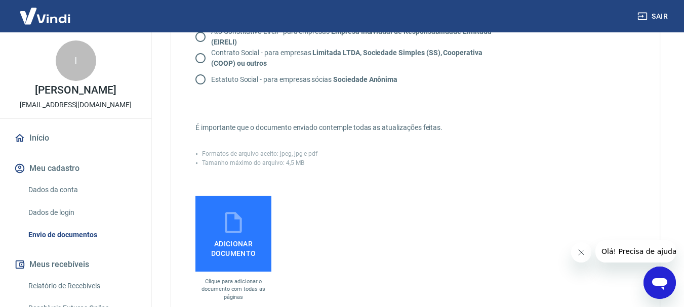 The height and width of the screenshot is (307, 684). Describe the element at coordinates (253, 163) in the screenshot. I see `p: Tamanho máximo do arquivo: 4,5 MB` at that location.